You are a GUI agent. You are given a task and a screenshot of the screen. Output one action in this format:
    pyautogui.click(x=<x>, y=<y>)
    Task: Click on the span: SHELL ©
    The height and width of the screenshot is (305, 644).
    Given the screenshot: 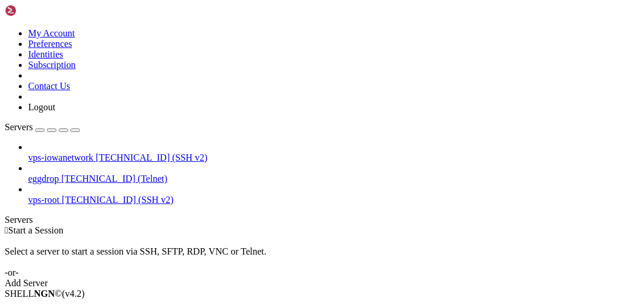 What is the action you would take?
    pyautogui.click(x=44, y=293)
    